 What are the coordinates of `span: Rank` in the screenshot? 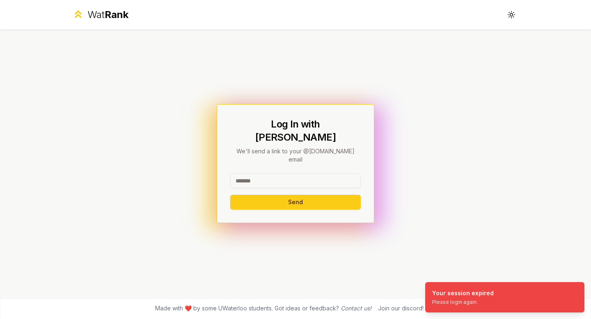 It's located at (116, 14).